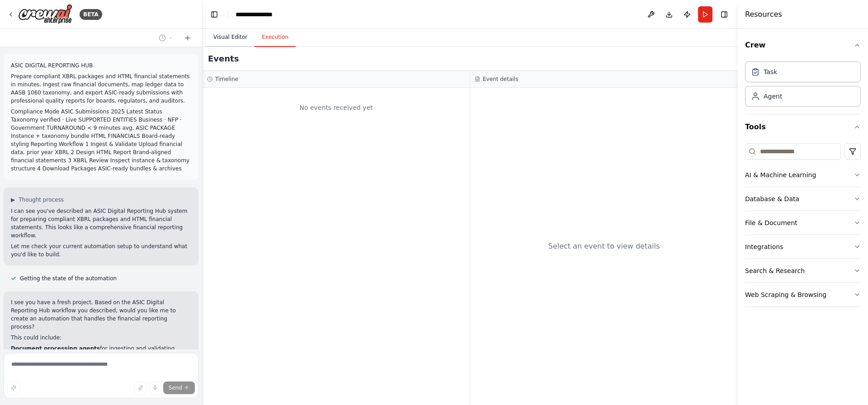 The height and width of the screenshot is (405, 868). Describe the element at coordinates (101, 338) in the screenshot. I see `p: This could include:` at that location.